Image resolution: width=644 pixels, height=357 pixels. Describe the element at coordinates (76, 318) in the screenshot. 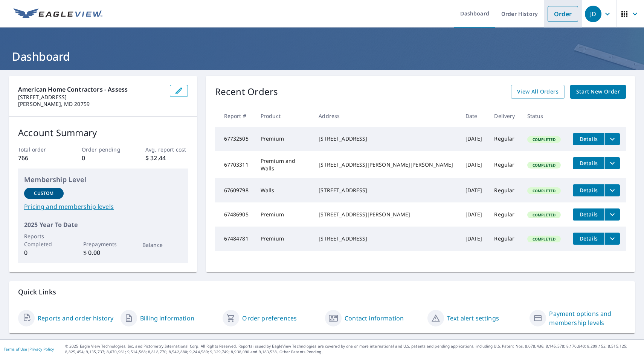

I see `a: Reports and order history` at that location.